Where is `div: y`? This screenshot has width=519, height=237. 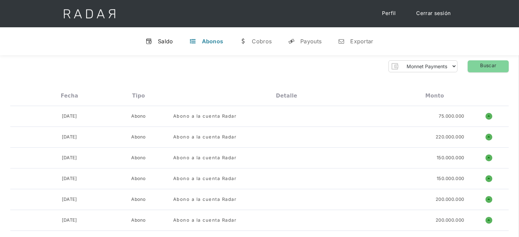
div: y is located at coordinates (291, 41).